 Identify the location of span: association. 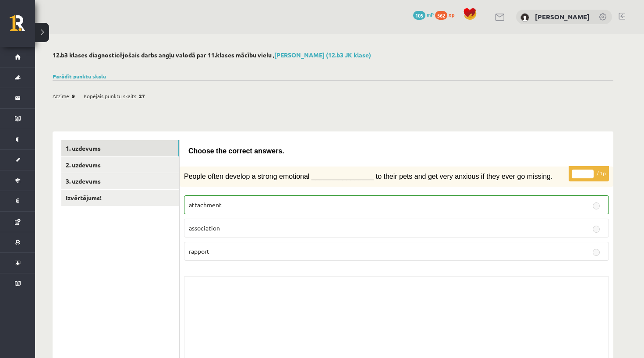
(204, 228).